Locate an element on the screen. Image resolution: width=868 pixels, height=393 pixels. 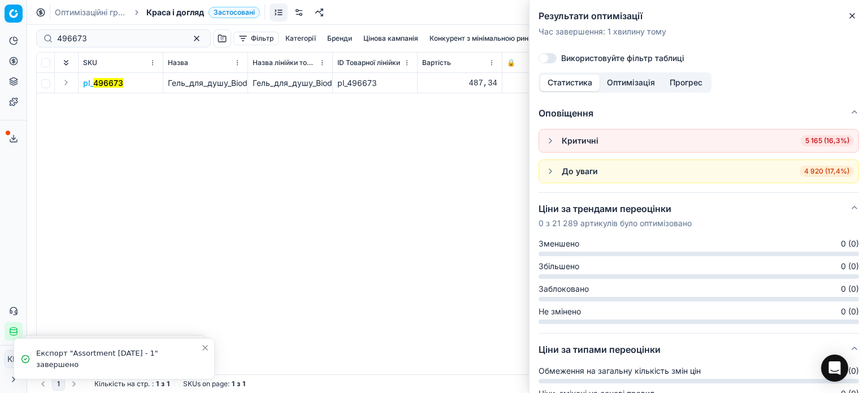
div: Критичні is located at coordinates (580, 141).